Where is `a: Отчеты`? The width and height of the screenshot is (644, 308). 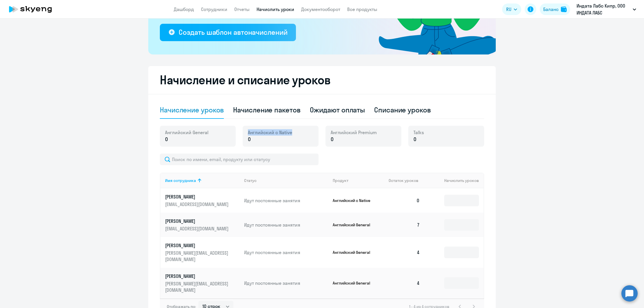
a: Отчеты is located at coordinates (242, 9).